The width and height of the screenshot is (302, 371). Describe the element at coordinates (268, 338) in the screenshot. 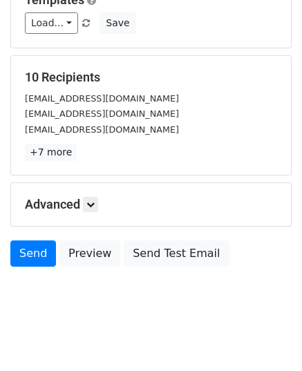

I see `div: Chat Widget` at that location.